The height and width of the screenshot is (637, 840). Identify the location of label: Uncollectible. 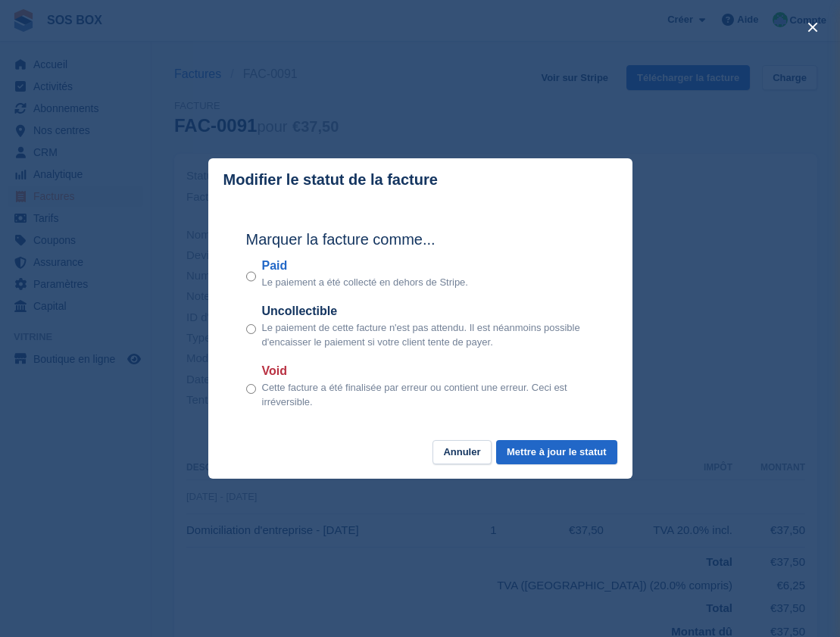
(428, 311).